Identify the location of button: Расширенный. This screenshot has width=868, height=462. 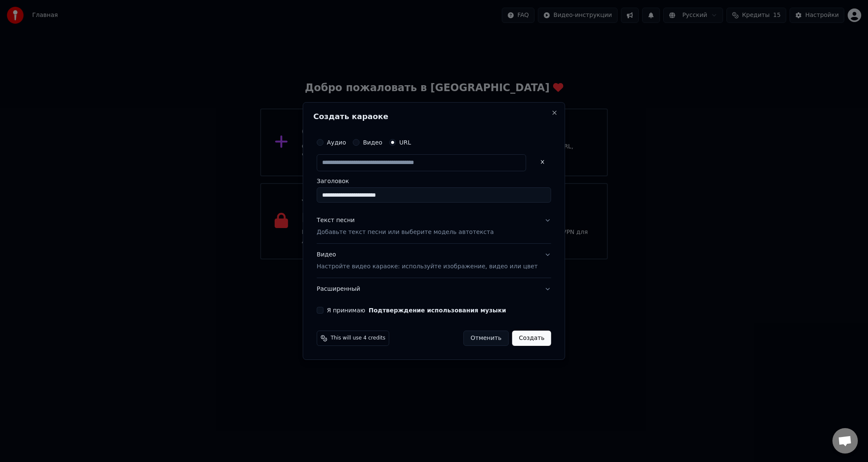
(434, 289).